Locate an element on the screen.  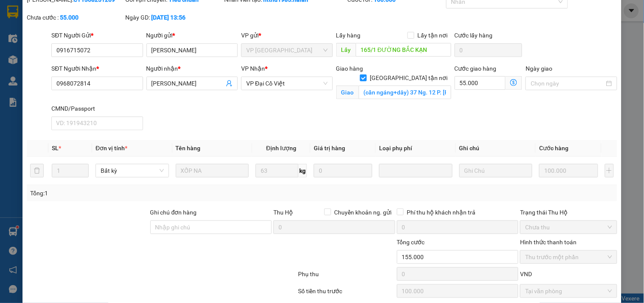
span: Phí thu hộ khách nhận trả is located at coordinates (442, 212).